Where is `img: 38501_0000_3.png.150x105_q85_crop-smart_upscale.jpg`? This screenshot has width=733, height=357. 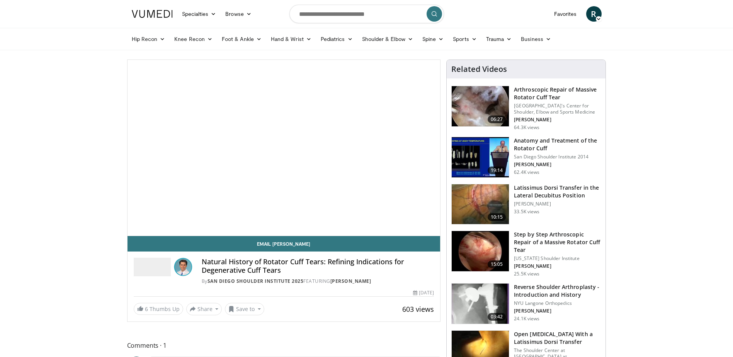 img: 38501_0000_3.png.150x105_q85_crop-smart_upscale.jpg is located at coordinates (480, 204).